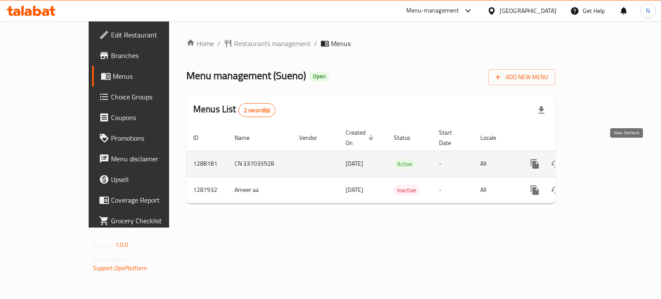 Image resolution: width=661 pixels, height=299 pixels. What do you see at coordinates (247, 138) in the screenshot?
I see `span: Name` at bounding box center [247, 138].